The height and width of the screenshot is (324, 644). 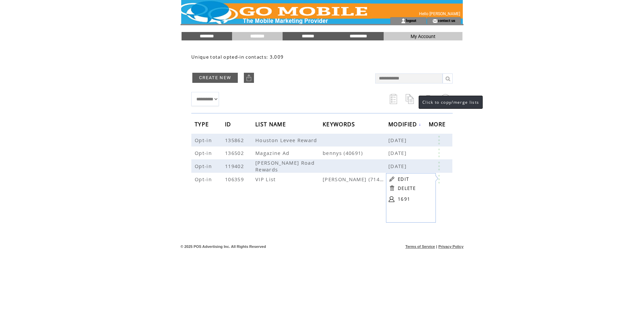 What do you see at coordinates (411, 20) in the screenshot?
I see `a: logout` at bounding box center [411, 20].